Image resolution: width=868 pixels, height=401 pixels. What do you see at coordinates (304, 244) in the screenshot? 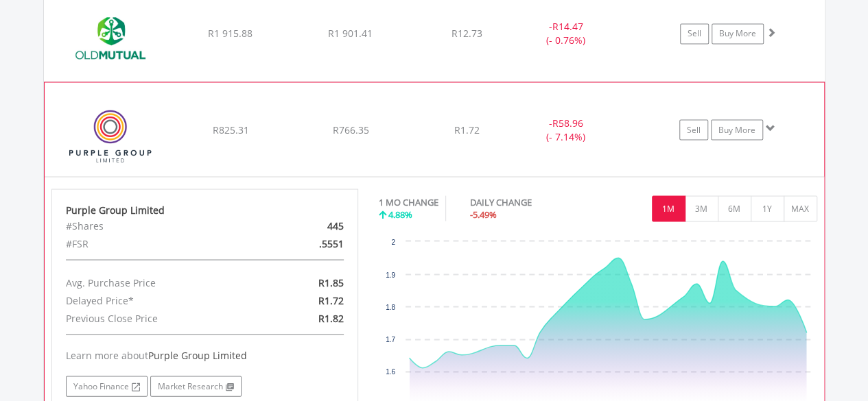
I see `div: .5551` at bounding box center [304, 244].